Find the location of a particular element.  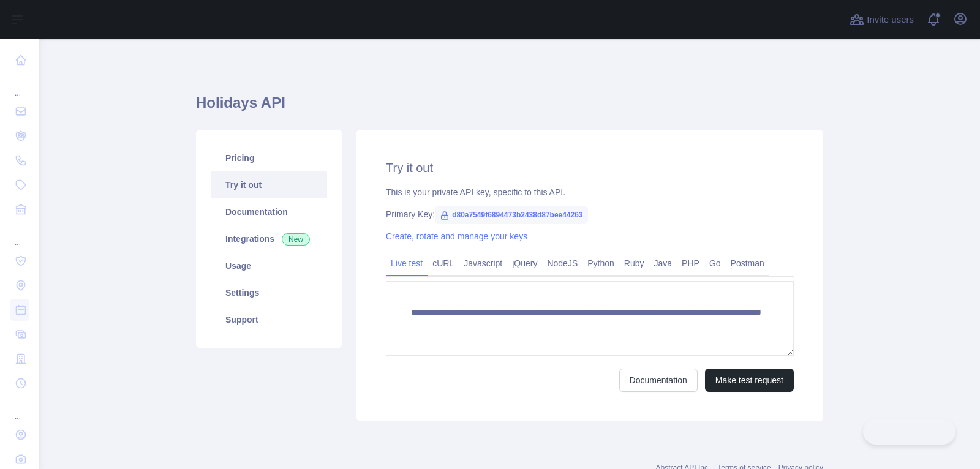

div: This is your private API key, specific to this API. is located at coordinates (590, 192).